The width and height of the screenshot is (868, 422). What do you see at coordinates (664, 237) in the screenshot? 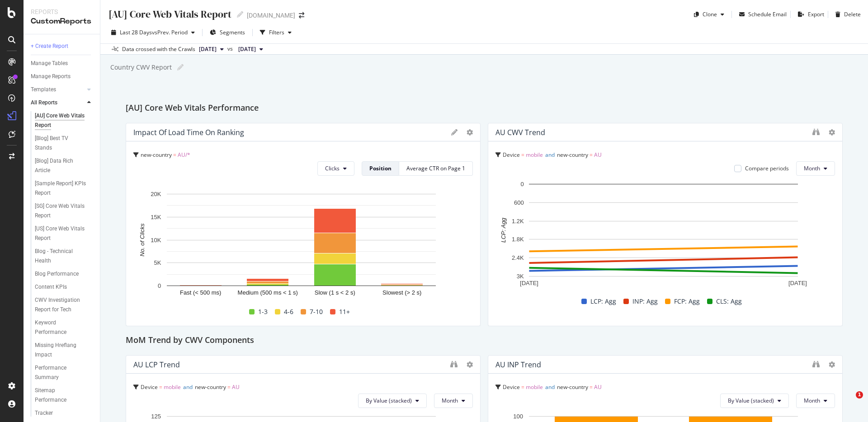
I see `div: A chart.` at bounding box center [664, 237].